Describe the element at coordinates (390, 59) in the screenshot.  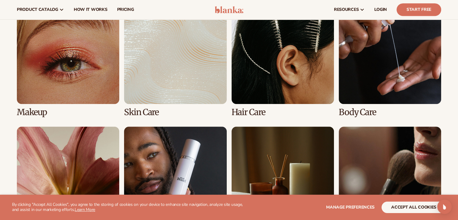
I see `div: 4 / 8` at that location.